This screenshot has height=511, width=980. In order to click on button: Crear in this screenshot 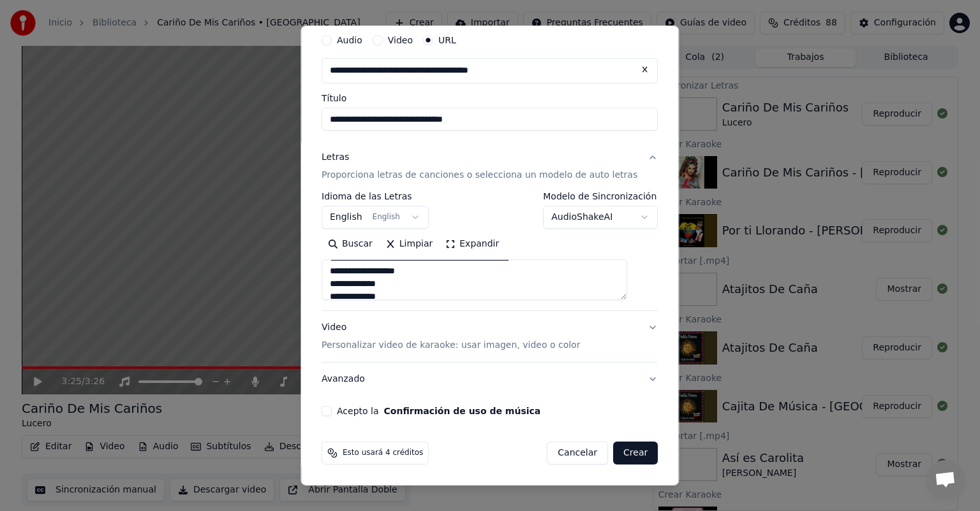, I will do `click(636, 453)`.